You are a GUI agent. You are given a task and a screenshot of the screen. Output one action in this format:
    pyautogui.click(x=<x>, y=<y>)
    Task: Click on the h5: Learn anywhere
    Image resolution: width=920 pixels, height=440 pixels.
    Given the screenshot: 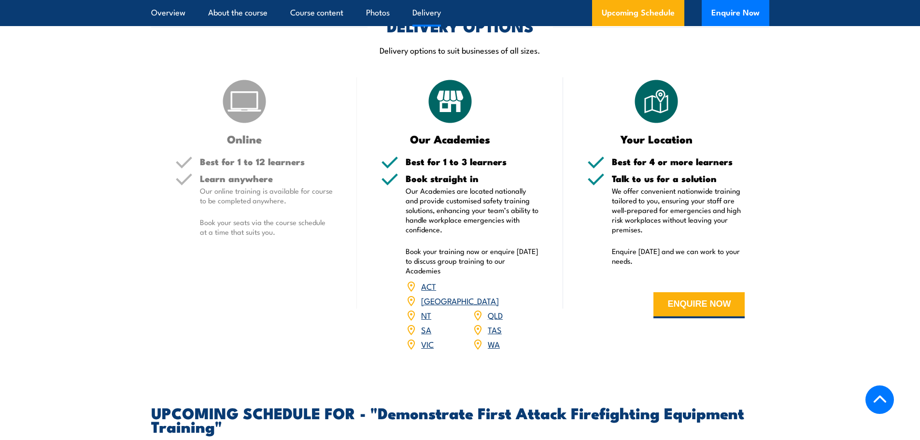 What is the action you would take?
    pyautogui.click(x=266, y=178)
    